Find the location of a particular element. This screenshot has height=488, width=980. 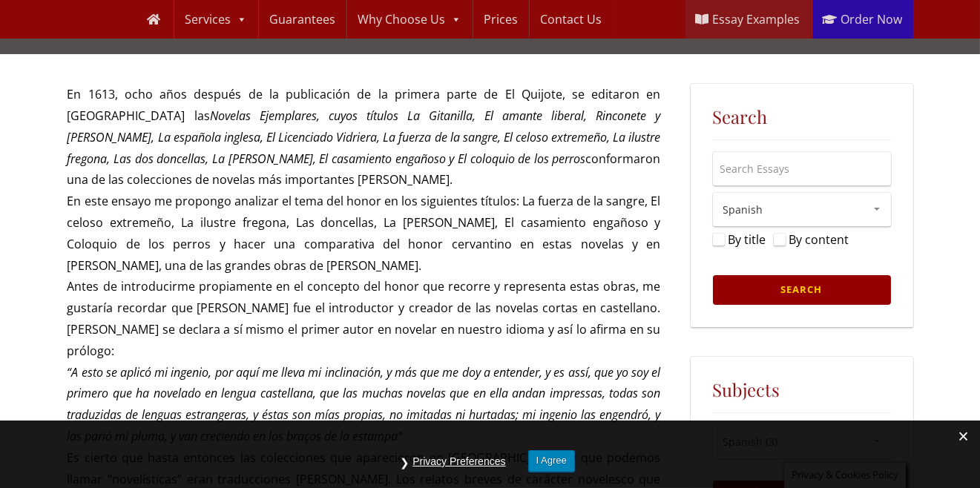

em: “A esto se aplicó mi ingenio, por aquí me lleva mi inclinación, y más que me doy a entender, y es... is located at coordinates (365, 404).